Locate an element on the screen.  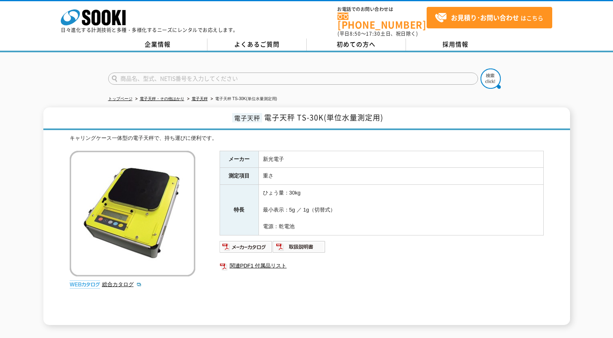
a: 採用情報 is located at coordinates (455, 45).